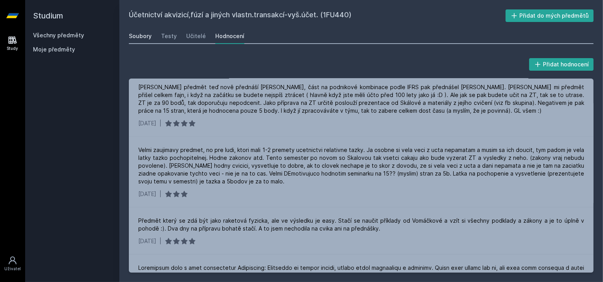 Image resolution: width=603 pixels, height=282 pixels. I want to click on button: Přidat do mých předmětů, so click(550, 16).